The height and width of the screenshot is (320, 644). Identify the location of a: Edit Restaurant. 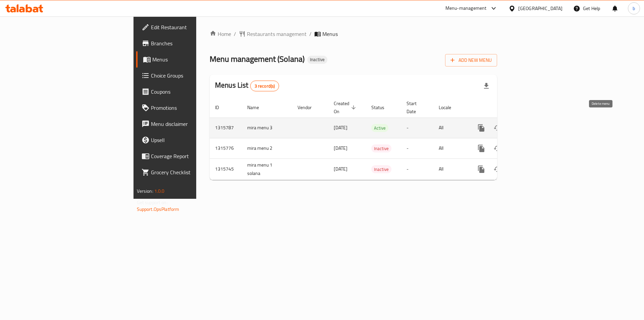
(188, 27).